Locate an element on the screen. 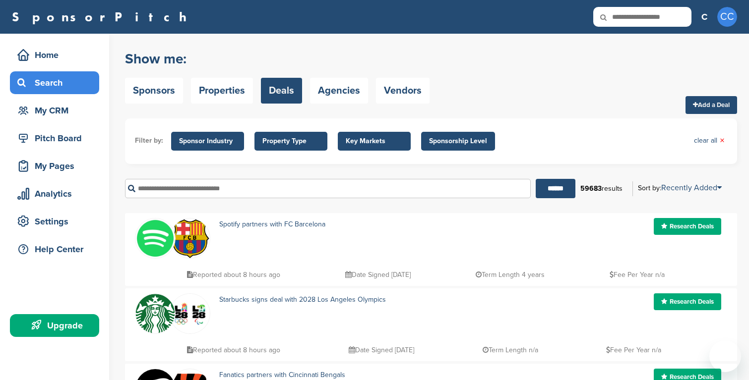 The image size is (749, 380). h3: C is located at coordinates (704, 17).